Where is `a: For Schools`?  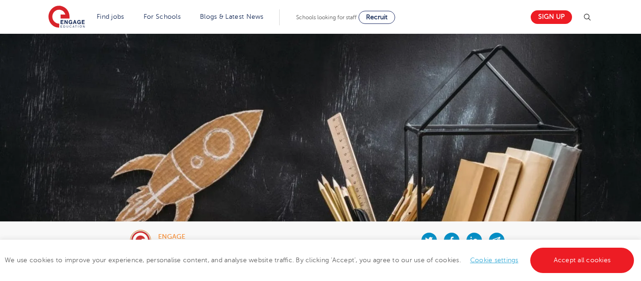
a: For Schools is located at coordinates (162, 16).